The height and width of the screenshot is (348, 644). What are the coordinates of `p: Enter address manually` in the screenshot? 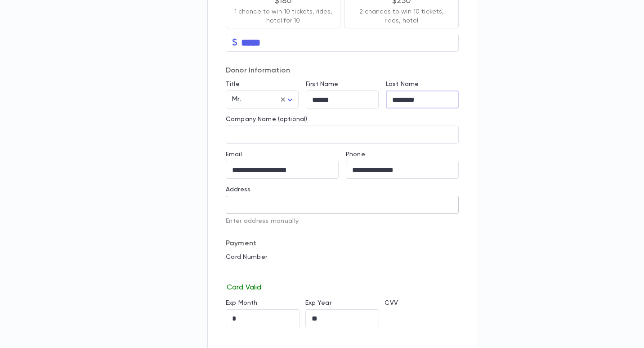 It's located at (342, 221).